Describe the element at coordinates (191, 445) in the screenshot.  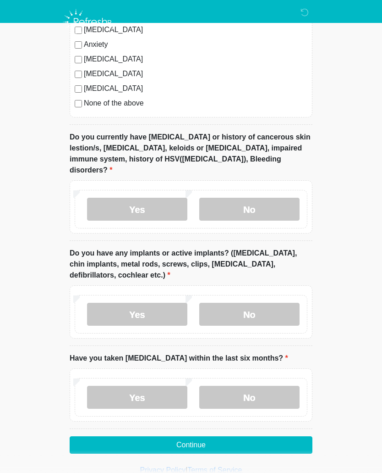
I see `button: Continue` at that location.